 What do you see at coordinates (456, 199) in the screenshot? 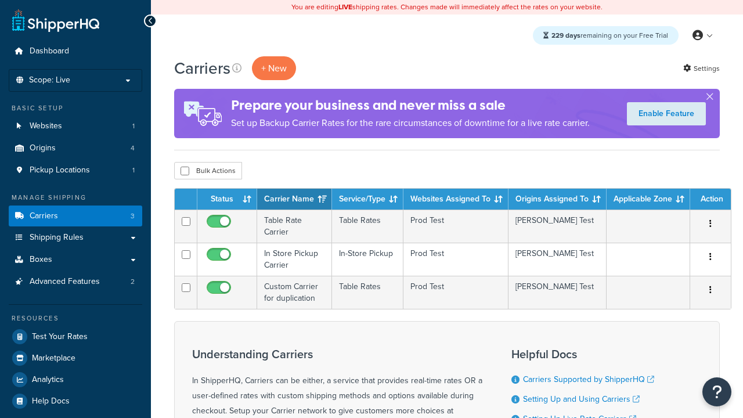
I see `th: Websites Assigned To: activate to sort column ascending` at bounding box center [456, 199].